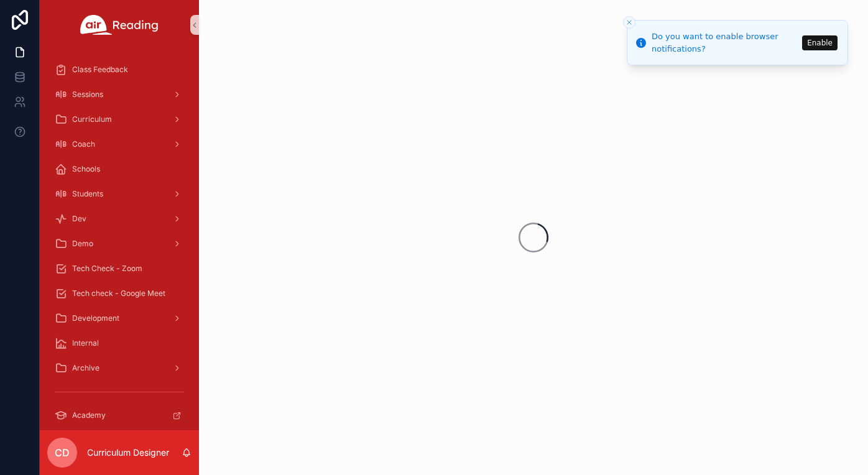 The image size is (868, 475). Describe the element at coordinates (86, 169) in the screenshot. I see `span: Schools` at that location.